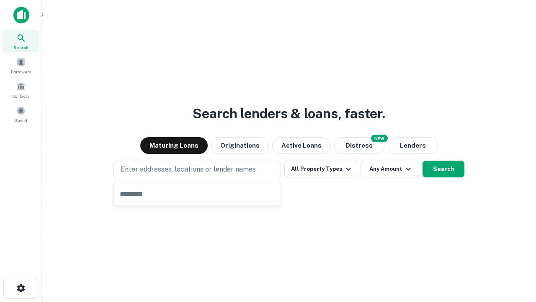 Image resolution: width=536 pixels, height=302 pixels. What do you see at coordinates (21, 114) in the screenshot?
I see `a: Saved` at bounding box center [21, 114].